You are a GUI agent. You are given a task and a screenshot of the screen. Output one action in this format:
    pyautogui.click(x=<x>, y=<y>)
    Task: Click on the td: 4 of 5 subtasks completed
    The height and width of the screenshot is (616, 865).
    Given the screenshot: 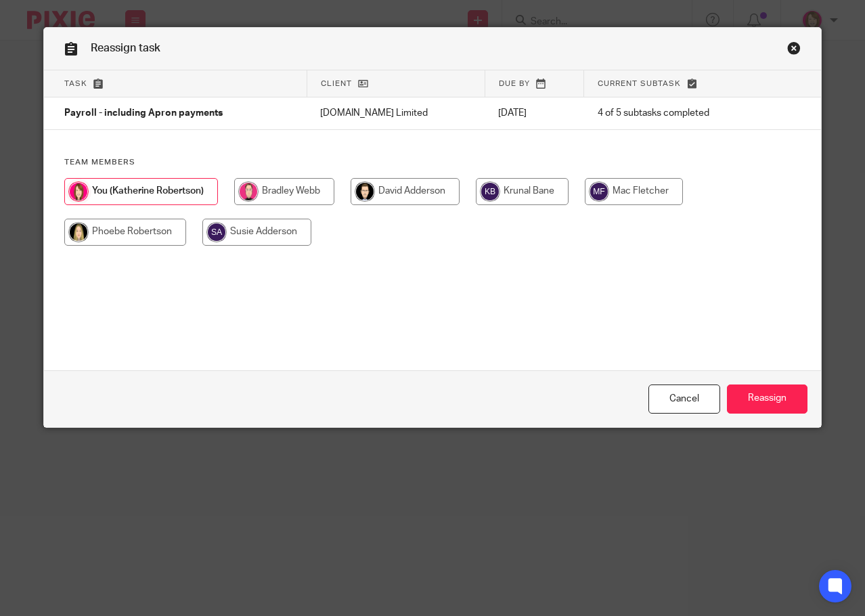 What is the action you would take?
    pyautogui.click(x=676, y=114)
    